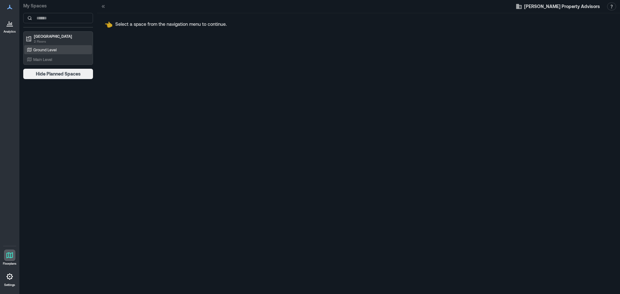 Image resolution: width=620 pixels, height=294 pixels. What do you see at coordinates (10, 285) in the screenshot?
I see `p: Settings` at bounding box center [10, 285].